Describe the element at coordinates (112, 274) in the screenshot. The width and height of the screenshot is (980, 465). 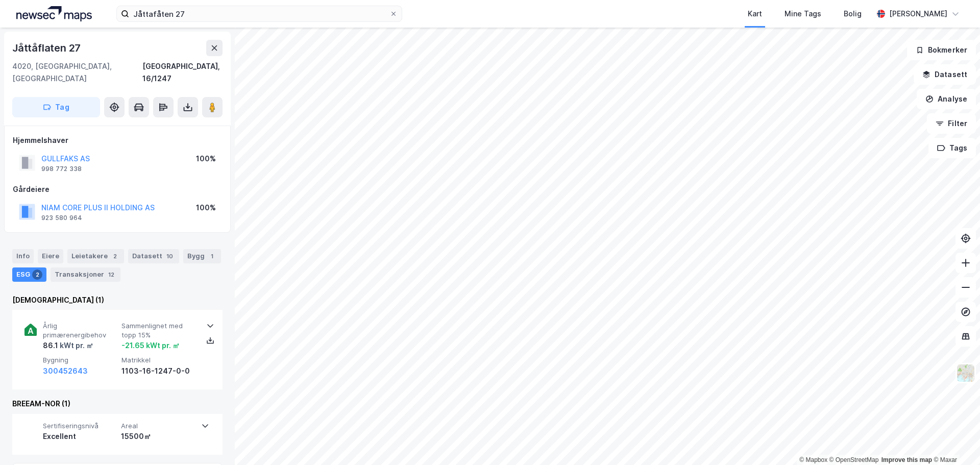
I see `div: 12` at that location.